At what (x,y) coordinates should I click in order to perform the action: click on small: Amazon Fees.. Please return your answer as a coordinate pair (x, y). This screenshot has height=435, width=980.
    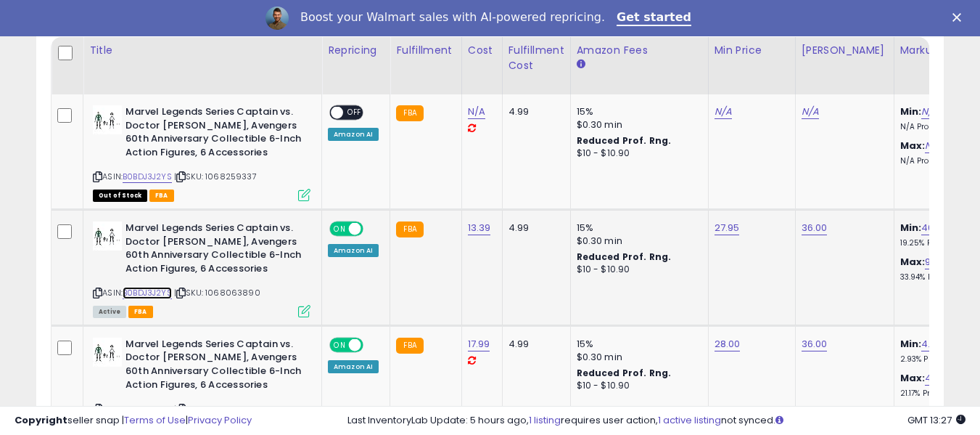
    Looking at the image, I should click on (581, 65).